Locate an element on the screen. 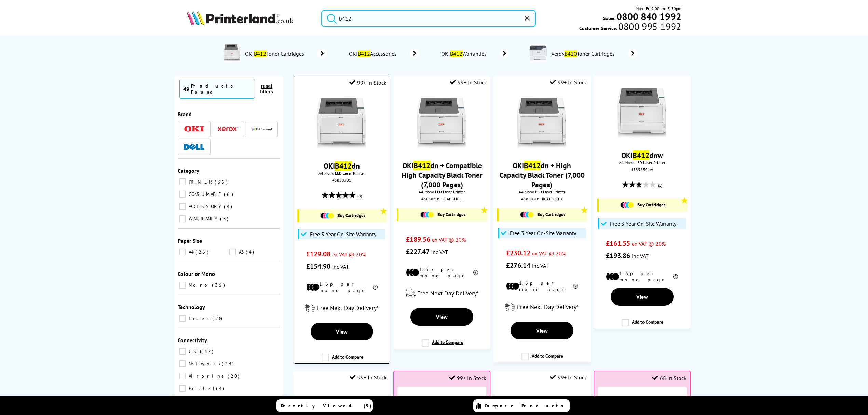 This screenshot has height=415, width=868. span: (1) is located at coordinates (660, 185).